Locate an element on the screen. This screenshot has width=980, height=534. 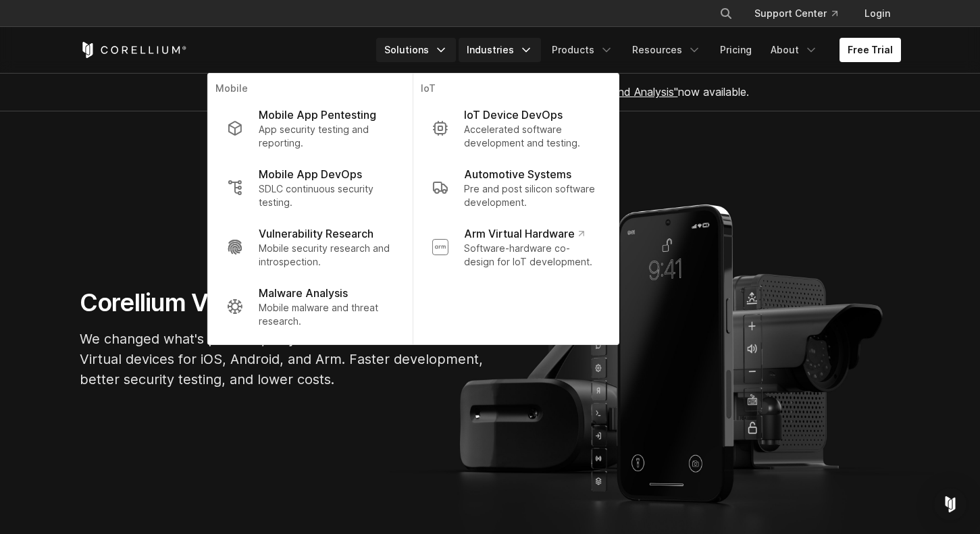
a: Free Trial is located at coordinates (870, 50).